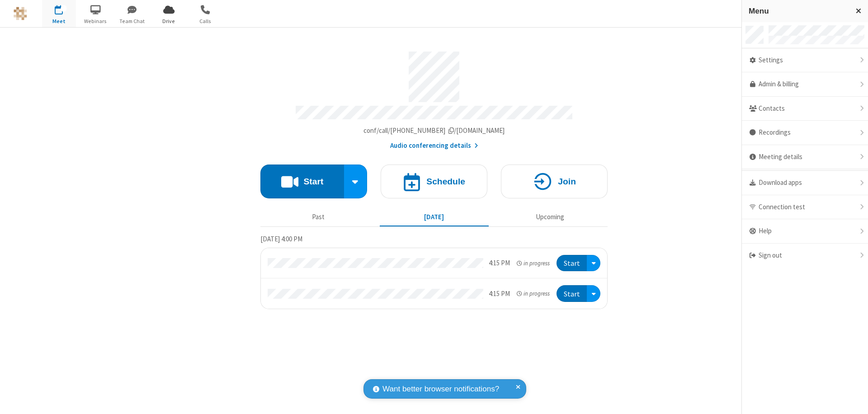 The height and width of the screenshot is (414, 868). I want to click on section: Today's Meetings, so click(434, 271).